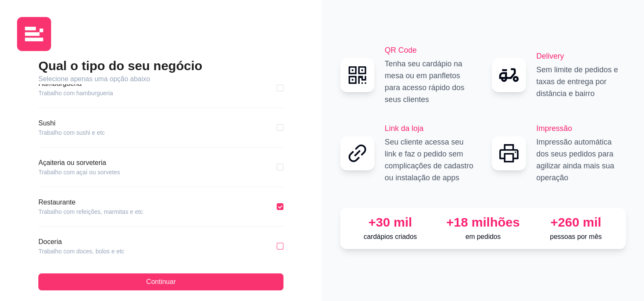 The height and width of the screenshot is (301, 644). I want to click on p: Tenha seu cardápio na mesa ou em panfletos para acesso rápido dos seus clientes, so click(429, 82).